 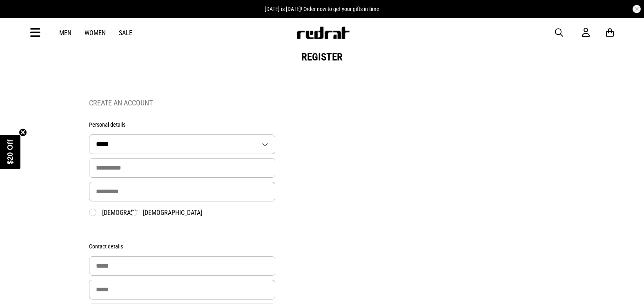 I want to click on h1: Register, so click(x=322, y=57).